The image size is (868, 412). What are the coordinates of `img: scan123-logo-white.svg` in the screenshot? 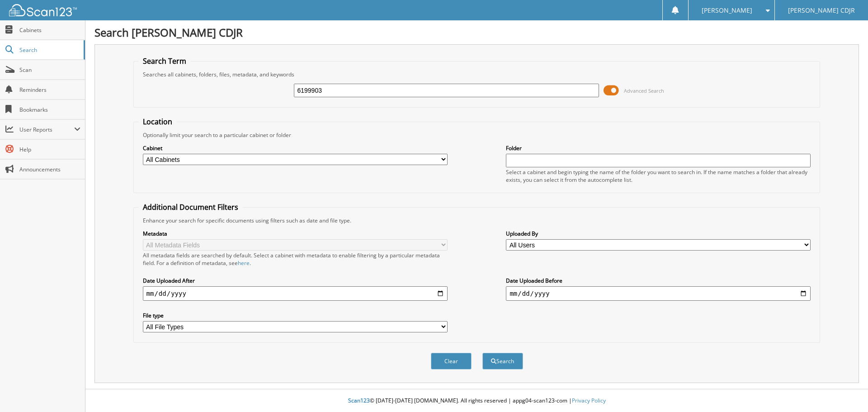 It's located at (43, 10).